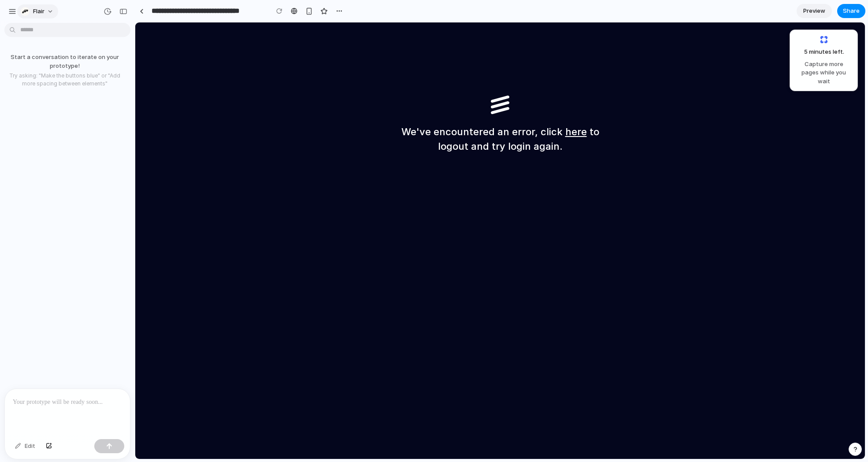 This screenshot has height=462, width=868. What do you see at coordinates (440, 110) in the screenshot?
I see `a: here` at bounding box center [440, 110].